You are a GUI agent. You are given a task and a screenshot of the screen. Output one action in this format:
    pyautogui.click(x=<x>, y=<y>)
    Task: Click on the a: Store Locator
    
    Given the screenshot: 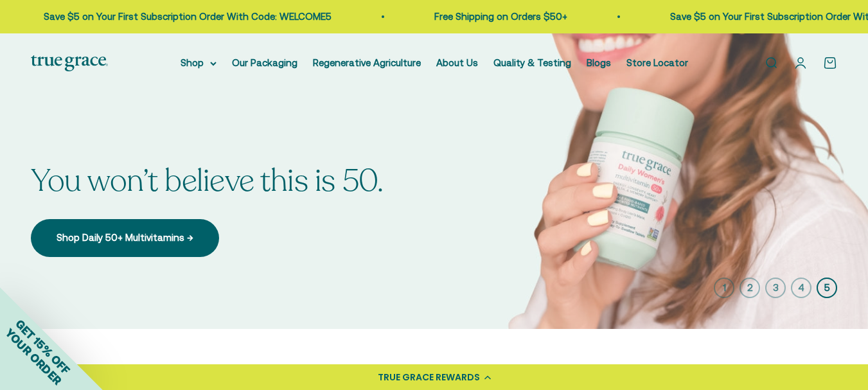 What is the action you would take?
    pyautogui.click(x=657, y=62)
    